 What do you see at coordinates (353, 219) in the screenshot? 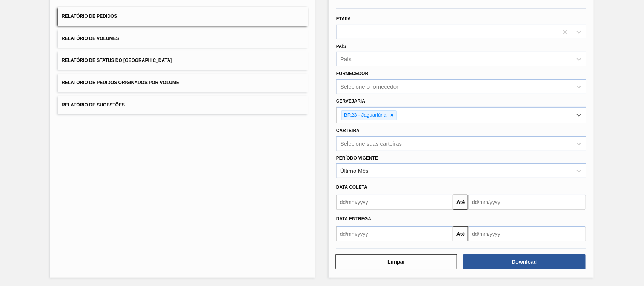
I see `span: Data entrega` at bounding box center [353, 219].